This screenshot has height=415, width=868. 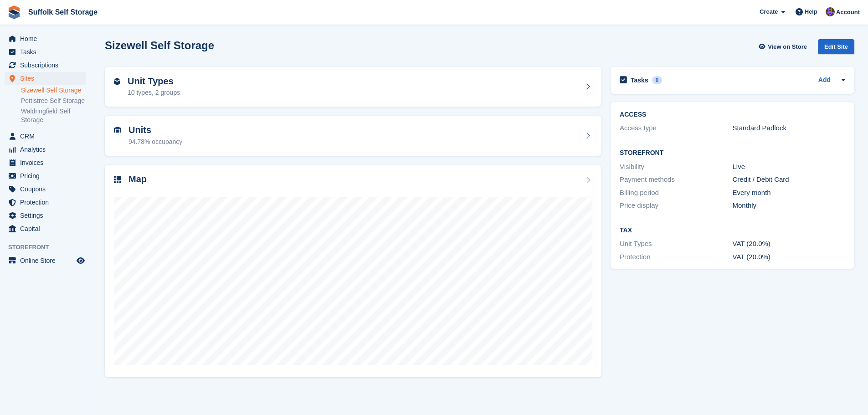 I want to click on span: Help, so click(x=811, y=12).